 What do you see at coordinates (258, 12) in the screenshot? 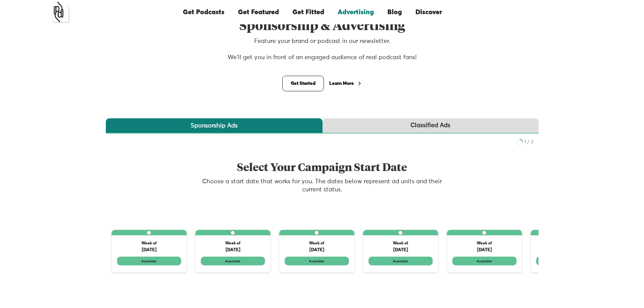
I see `a: Get Featured` at bounding box center [258, 12].